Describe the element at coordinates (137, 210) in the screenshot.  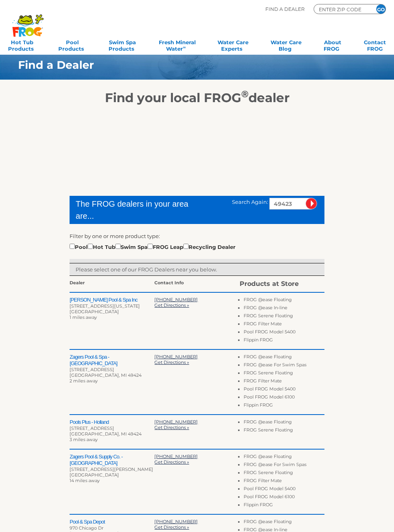
I see `div: The FROG dealers in your area are...` at that location.